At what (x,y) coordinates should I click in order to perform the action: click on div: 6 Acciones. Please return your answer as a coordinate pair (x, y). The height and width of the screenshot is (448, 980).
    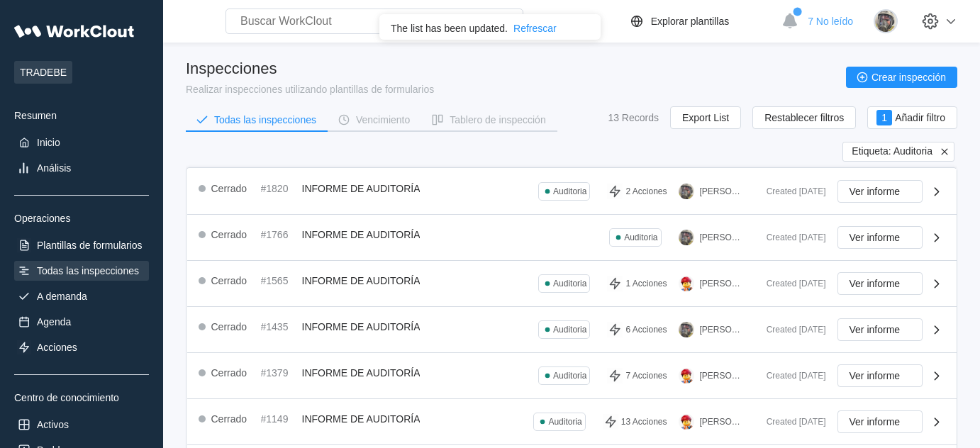
    Looking at the image, I should click on (646, 330).